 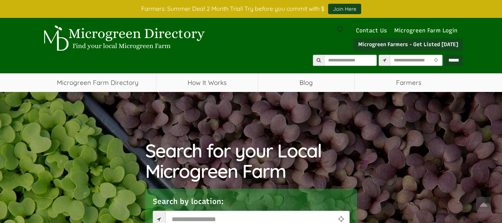 I want to click on div: Farmers: Summer Deal 2 Month Trial! Try before you commit with $, so click(x=251, y=9).